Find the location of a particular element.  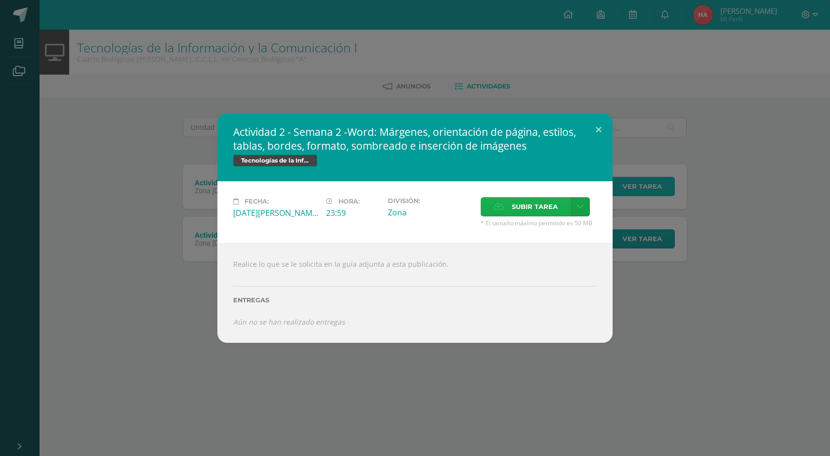

label: Entregas is located at coordinates (415, 300).